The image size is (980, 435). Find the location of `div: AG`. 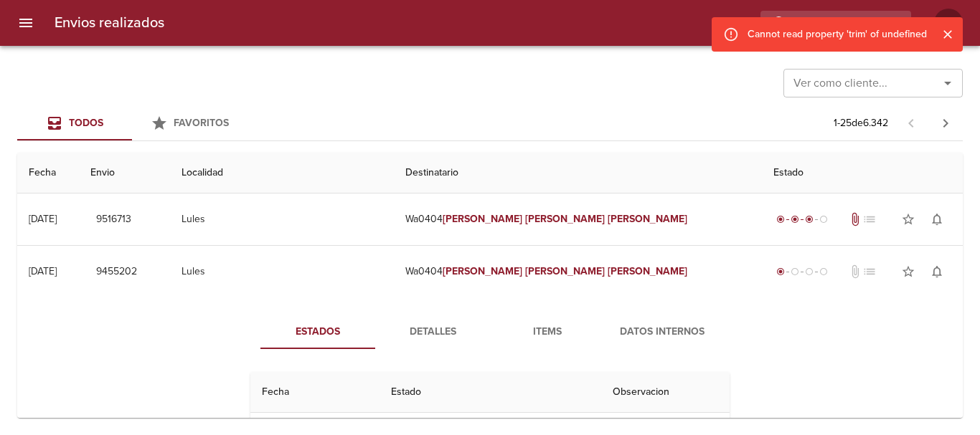

div: AG is located at coordinates (948, 23).